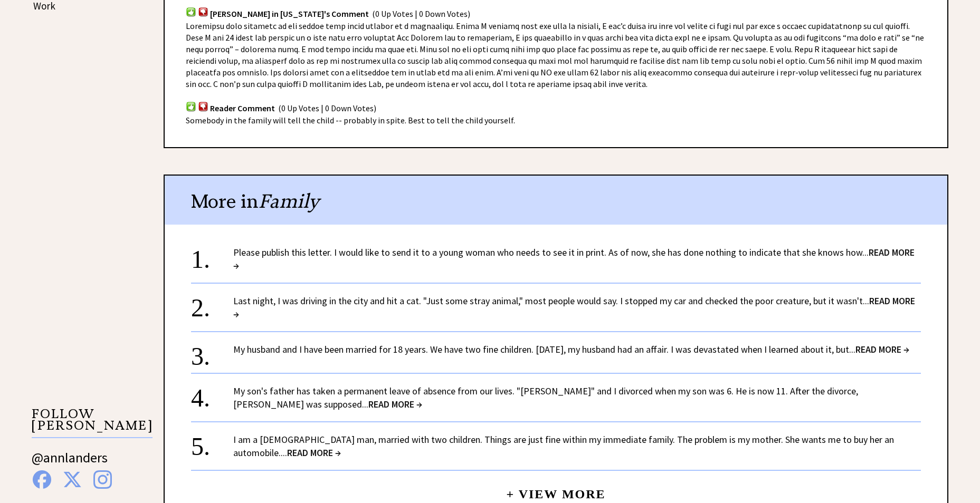 The height and width of the screenshot is (503, 980). Describe the element at coordinates (212, 304) in the screenshot. I see `div: 2.` at that location.